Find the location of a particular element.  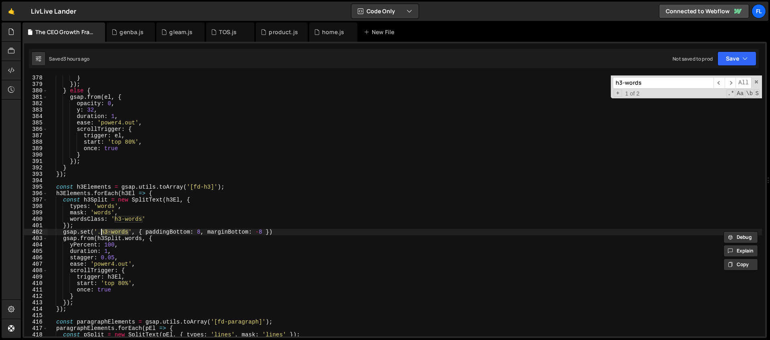

div: 391 is located at coordinates (36, 161).